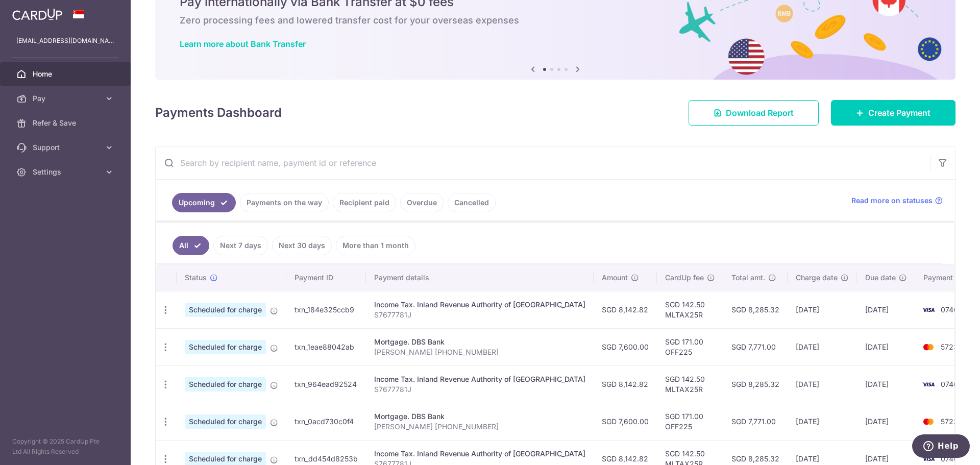 This screenshot has height=465, width=980. What do you see at coordinates (67, 98) in the screenshot?
I see `span: Pay` at bounding box center [67, 98].